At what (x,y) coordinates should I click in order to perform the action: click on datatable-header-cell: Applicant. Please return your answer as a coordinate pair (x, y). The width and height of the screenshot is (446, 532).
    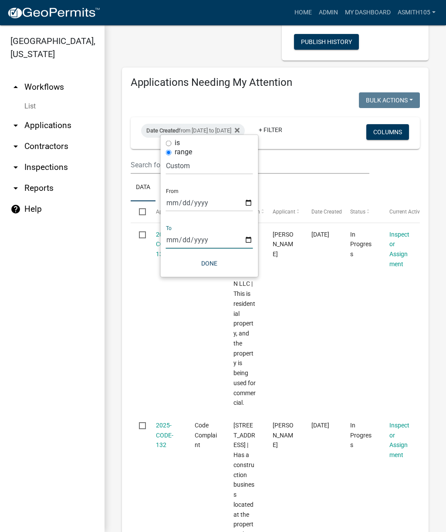
    Looking at the image, I should click on (283, 212).